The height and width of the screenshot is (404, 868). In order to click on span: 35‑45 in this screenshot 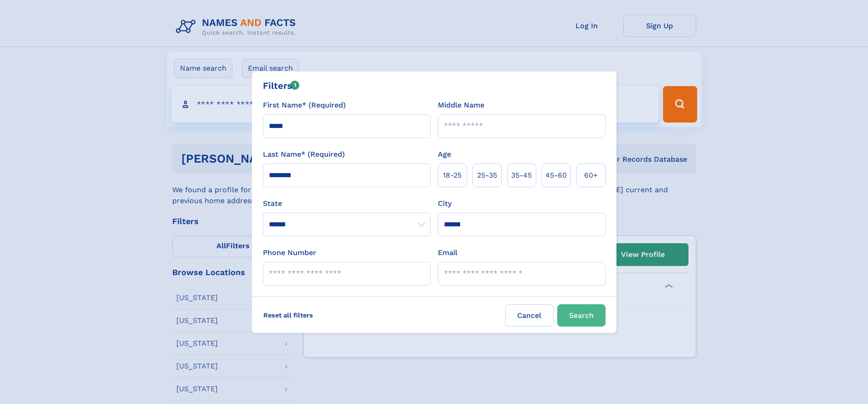, I will do `click(521, 175)`.